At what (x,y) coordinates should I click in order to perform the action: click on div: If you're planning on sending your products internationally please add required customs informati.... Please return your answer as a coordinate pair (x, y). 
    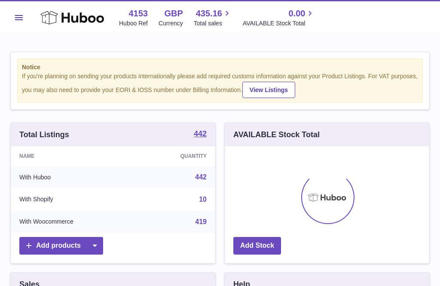
    Looking at the image, I should click on (220, 85).